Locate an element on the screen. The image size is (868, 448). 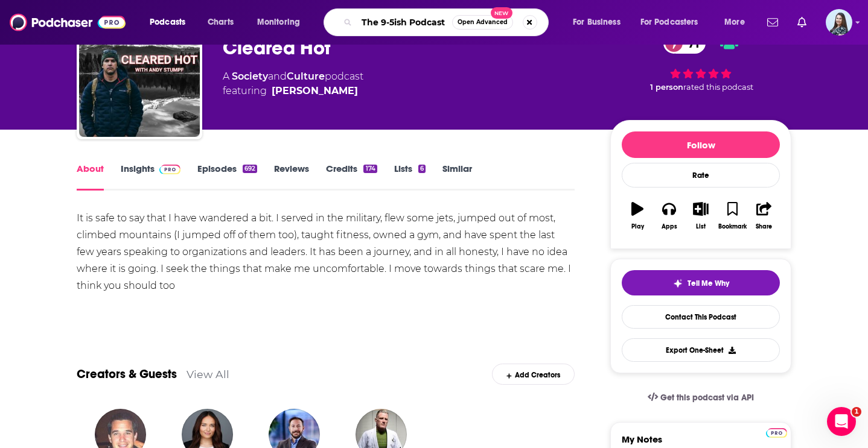
span: Podcasts is located at coordinates (167, 22).